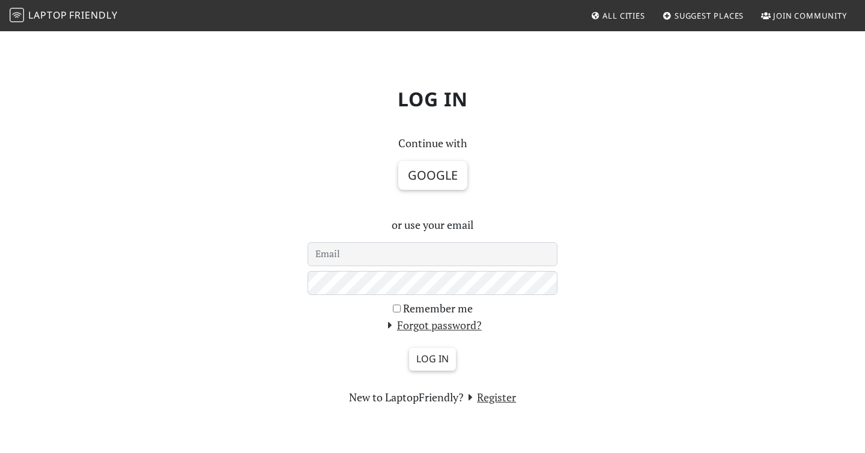 This screenshot has width=865, height=453. What do you see at coordinates (17, 15) in the screenshot?
I see `img: LaptopFriendly` at bounding box center [17, 15].